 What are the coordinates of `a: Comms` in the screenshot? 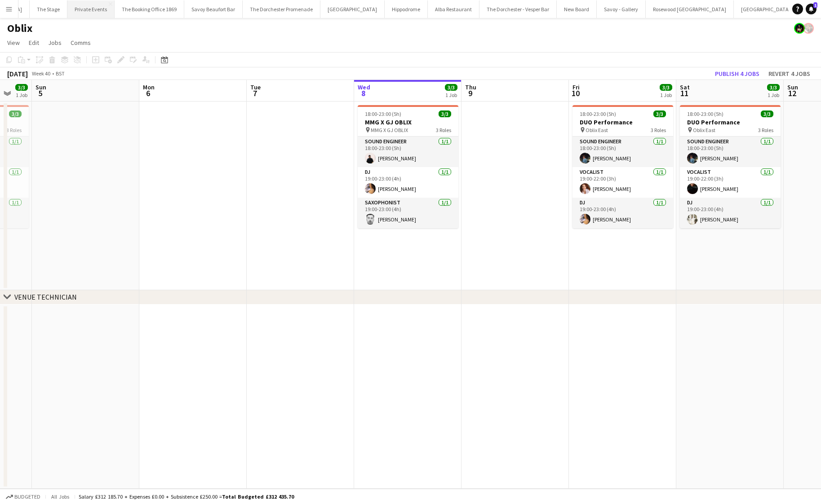 It's located at (80, 43).